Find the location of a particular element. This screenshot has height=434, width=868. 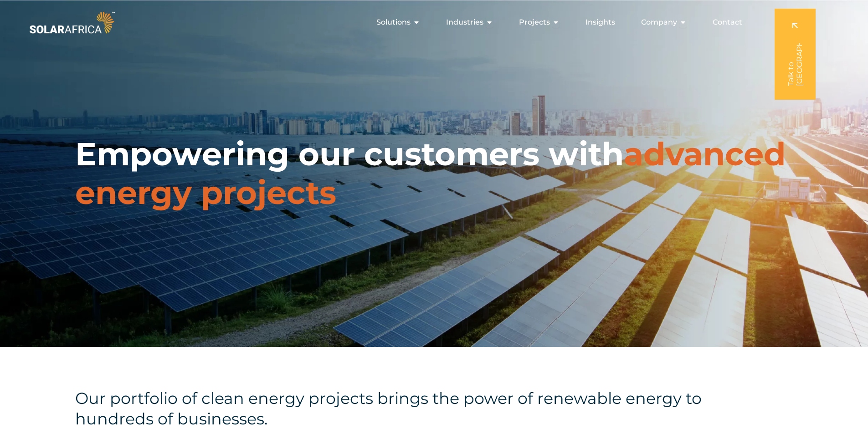

a: Insights is located at coordinates (600, 22).